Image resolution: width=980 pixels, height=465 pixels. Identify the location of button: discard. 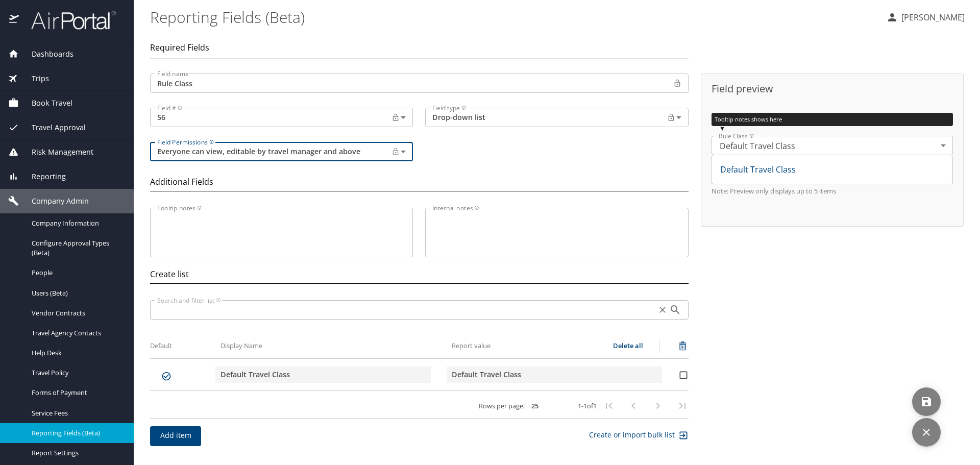
(926, 433).